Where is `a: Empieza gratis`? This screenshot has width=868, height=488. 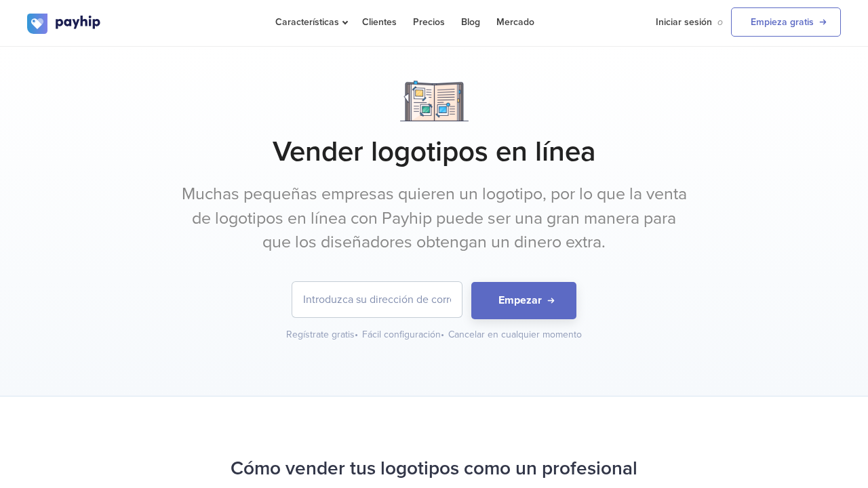
a: Empieza gratis is located at coordinates (786, 22).